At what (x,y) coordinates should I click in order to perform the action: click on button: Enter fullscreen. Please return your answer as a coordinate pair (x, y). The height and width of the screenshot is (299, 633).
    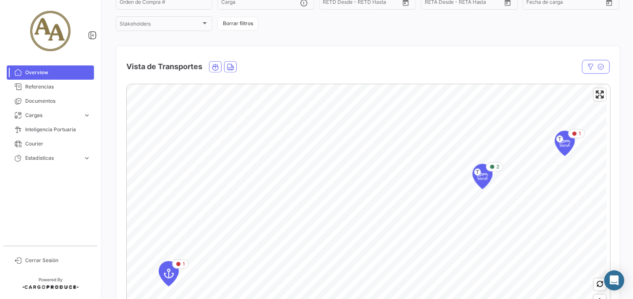
    Looking at the image, I should click on (599, 94).